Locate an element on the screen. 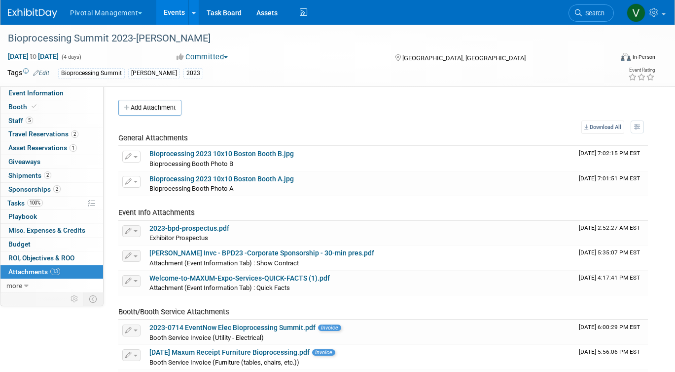  span: Bioprocessing Booth Photo A is located at coordinates (191, 188).